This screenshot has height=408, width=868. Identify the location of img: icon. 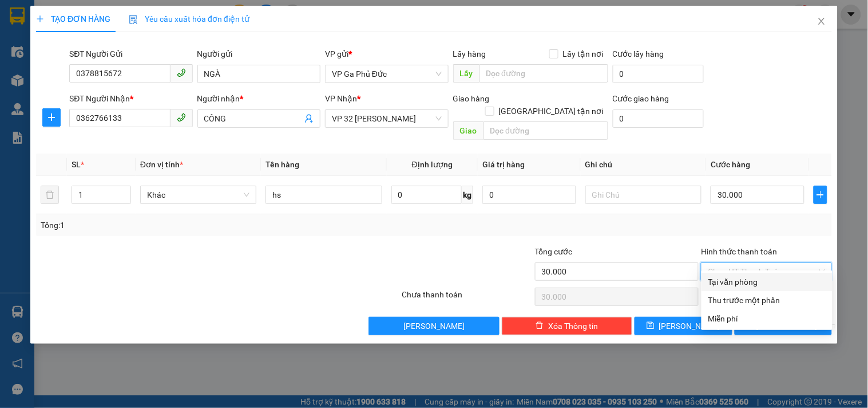
(133, 19).